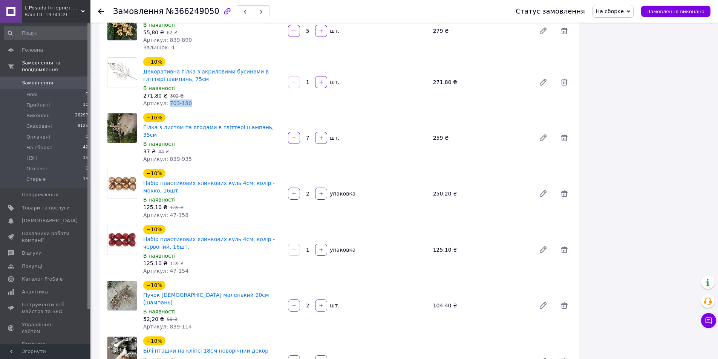  What do you see at coordinates (481, 306) in the screenshot?
I see `div: 104.40 ₴` at bounding box center [481, 306].